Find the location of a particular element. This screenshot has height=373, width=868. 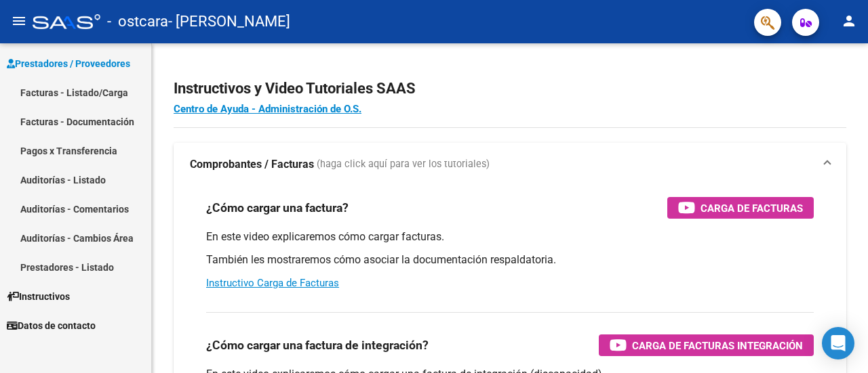

span: Prestadores / Proveedores is located at coordinates (69, 64).